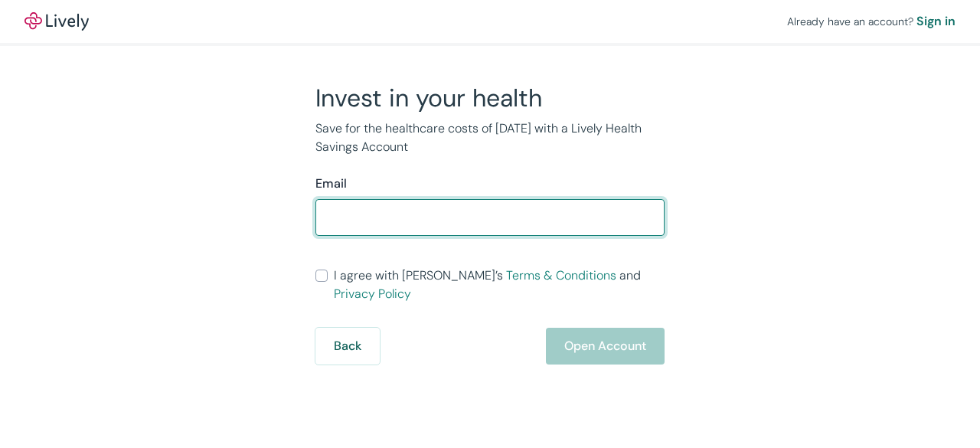 This screenshot has width=980, height=448. I want to click on div: Sign in, so click(936, 21).